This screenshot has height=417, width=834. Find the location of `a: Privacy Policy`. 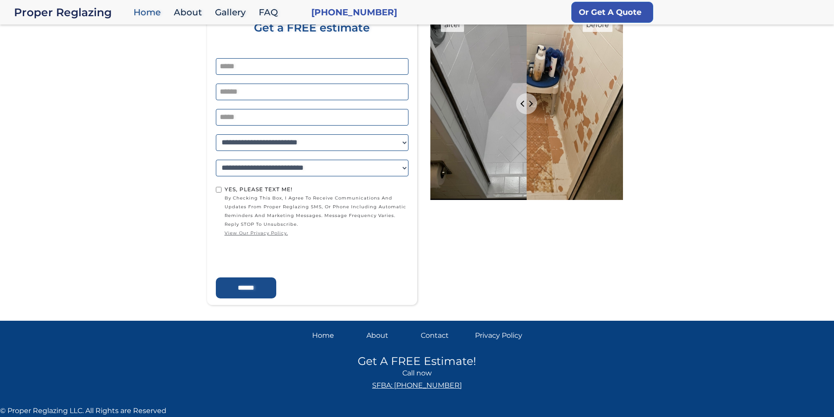

a: Privacy Policy is located at coordinates (499, 336).